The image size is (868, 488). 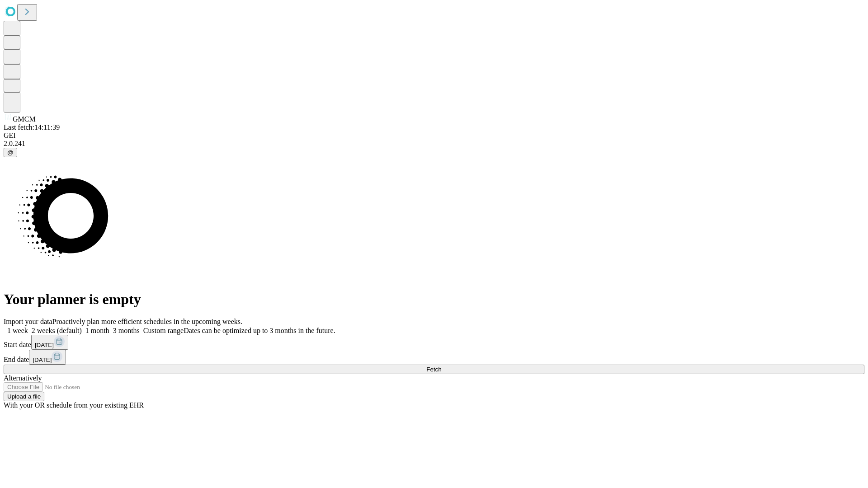 I want to click on span: Proactively plan more efficient schedules in the upcoming weeks., so click(x=147, y=322).